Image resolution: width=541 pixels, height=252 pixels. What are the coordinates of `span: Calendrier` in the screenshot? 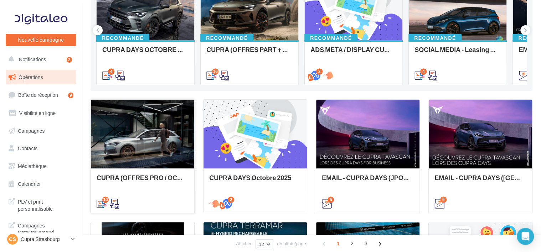 It's located at (29, 184).